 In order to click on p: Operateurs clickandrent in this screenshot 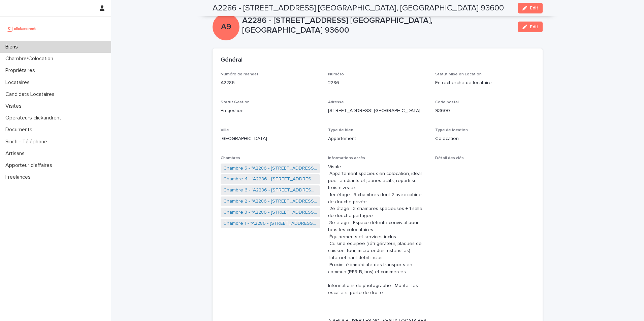, I will do `click(35, 118)`.